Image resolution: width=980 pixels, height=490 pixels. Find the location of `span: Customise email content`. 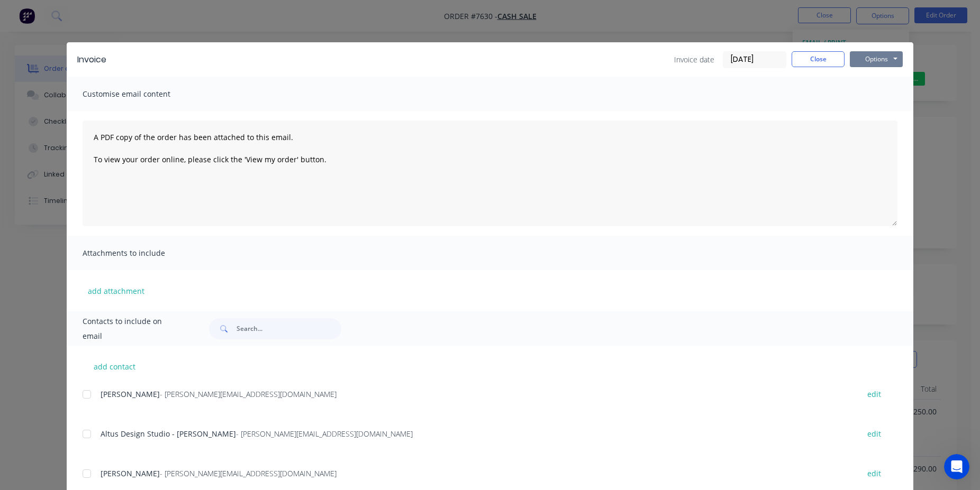

span: Customise email content is located at coordinates (141, 94).